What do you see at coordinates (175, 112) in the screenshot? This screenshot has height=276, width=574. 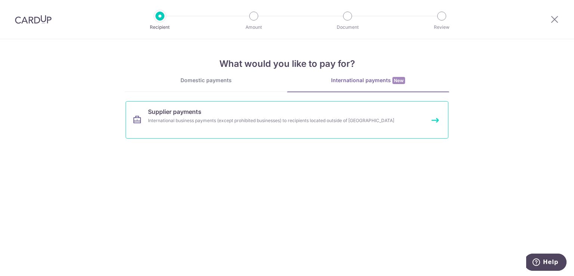 I see `span: Supplier payments` at bounding box center [175, 112].